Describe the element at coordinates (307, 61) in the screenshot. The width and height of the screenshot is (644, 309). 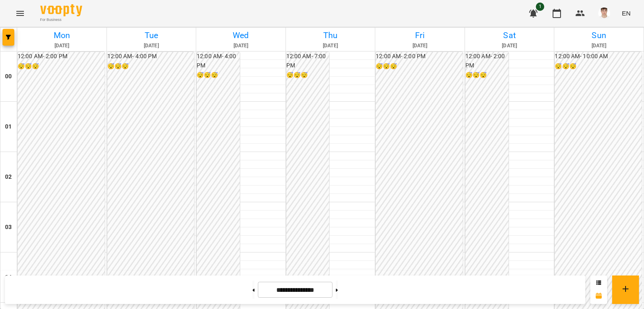
I see `h6: 12:00 AM - 7:00 PM` at that location.